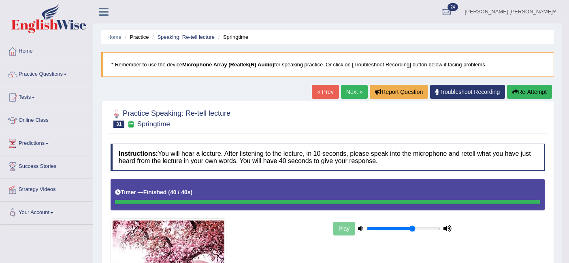  What do you see at coordinates (399, 92) in the screenshot?
I see `button: Report Question` at bounding box center [399, 92].